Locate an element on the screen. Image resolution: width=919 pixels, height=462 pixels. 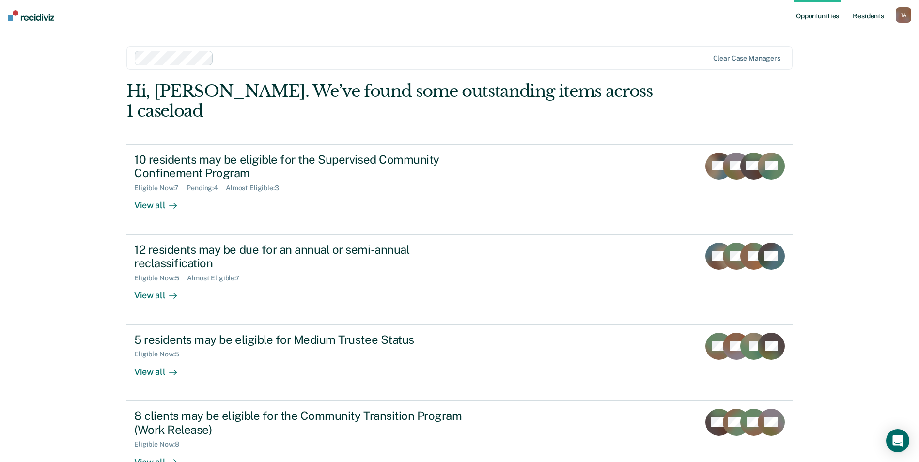
div: T A is located at coordinates (904, 15).